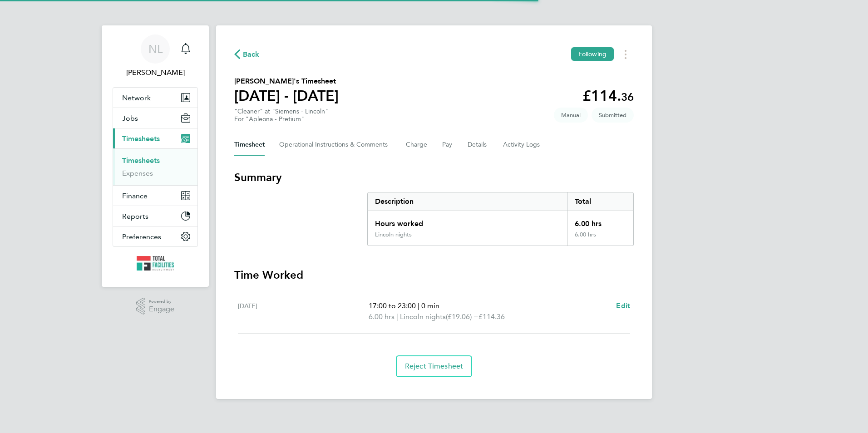 The height and width of the screenshot is (433, 868). I want to click on span: Edit, so click(623, 306).